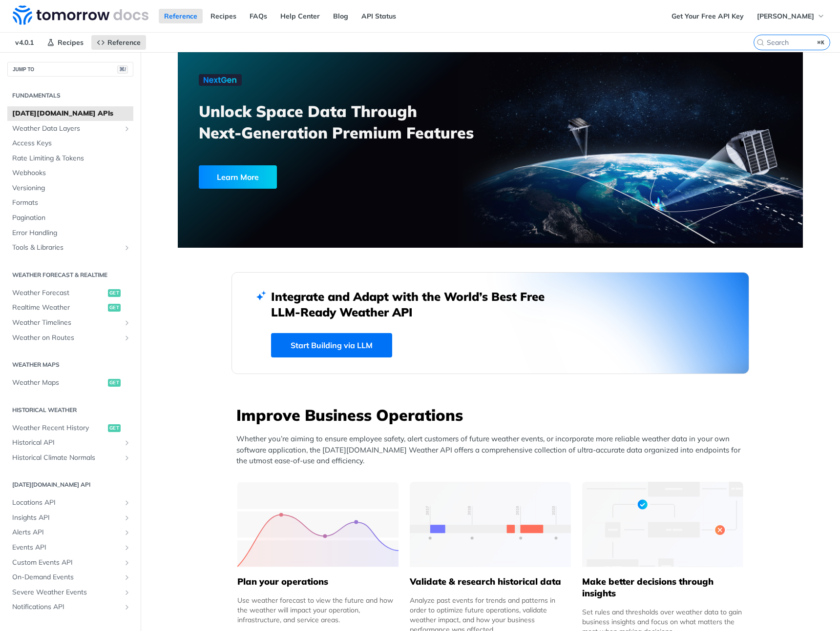  What do you see at coordinates (70, 42) in the screenshot?
I see `span: Recipes` at bounding box center [70, 42].